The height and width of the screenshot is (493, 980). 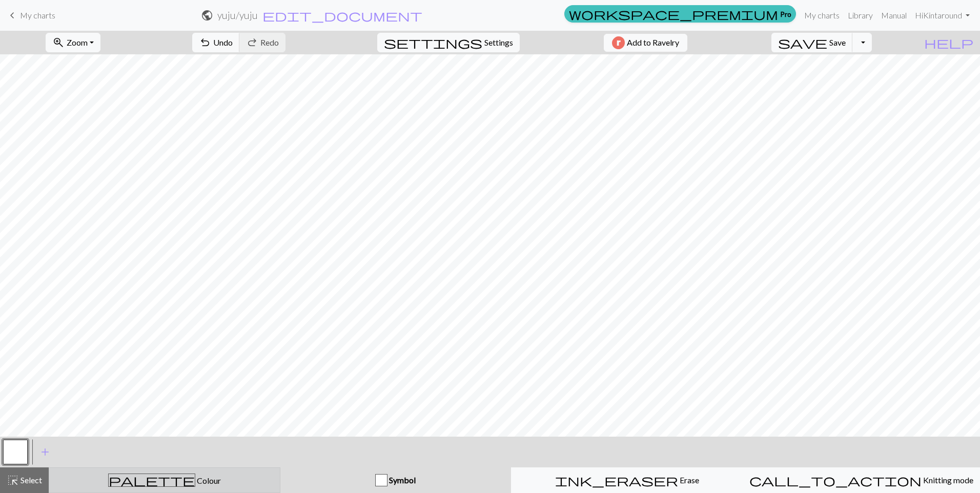 What do you see at coordinates (401, 479) in the screenshot?
I see `span: Symbol` at bounding box center [401, 479].